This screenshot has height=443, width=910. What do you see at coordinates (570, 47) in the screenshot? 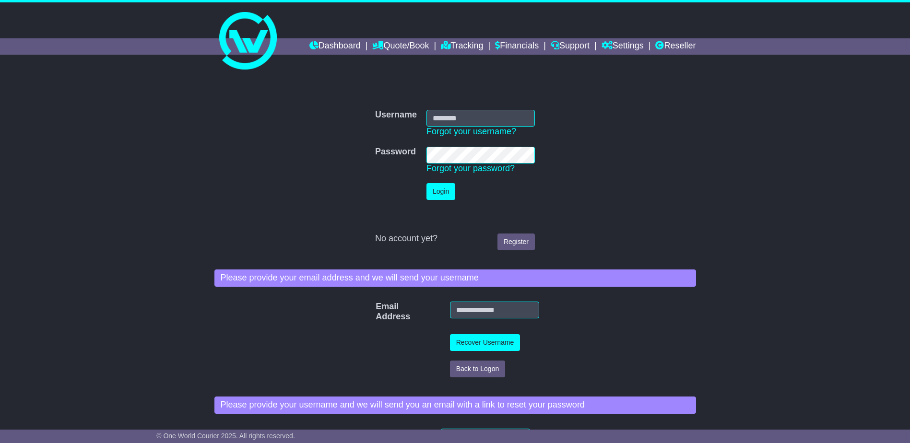
I see `a: Support` at bounding box center [570, 47].